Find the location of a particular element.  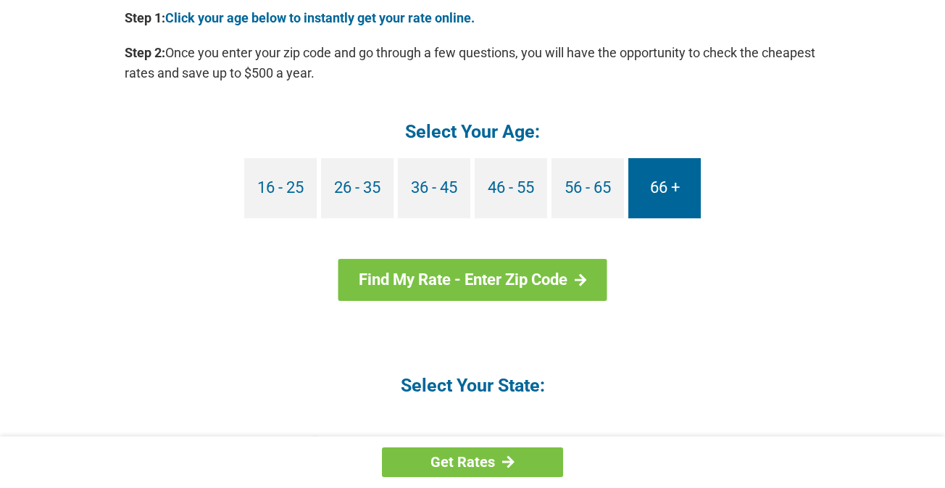

a: Get Rates is located at coordinates (472, 461).